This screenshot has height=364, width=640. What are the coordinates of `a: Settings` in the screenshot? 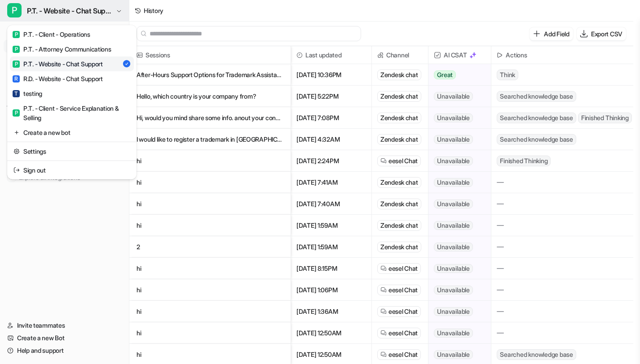 It's located at (72, 151).